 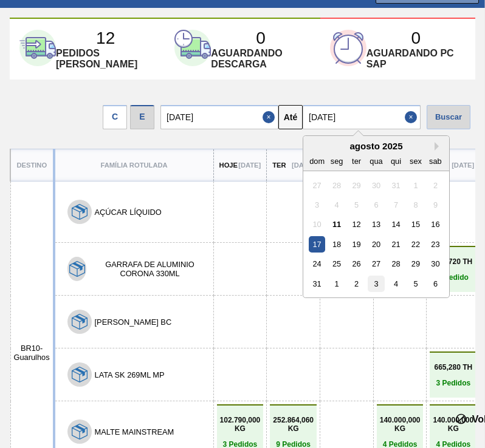 I want to click on div: Not available terça-feira, 29 de julho de 2025, so click(x=356, y=185).